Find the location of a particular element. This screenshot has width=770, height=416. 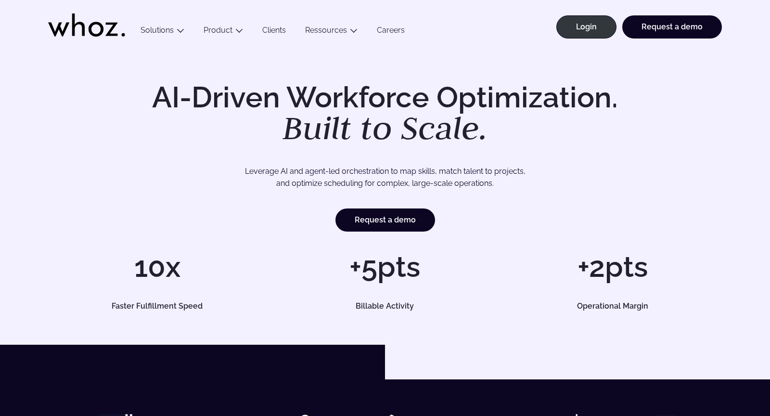

button: Solutions is located at coordinates (162, 32).